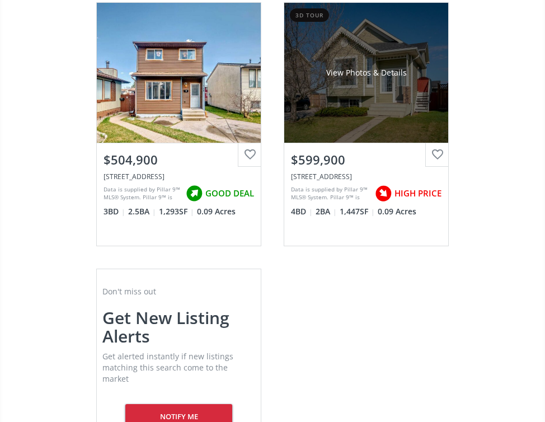  I want to click on div: 111 Citadel Acres Close NW, Calgary, AB T3G 5A8, so click(366, 176).